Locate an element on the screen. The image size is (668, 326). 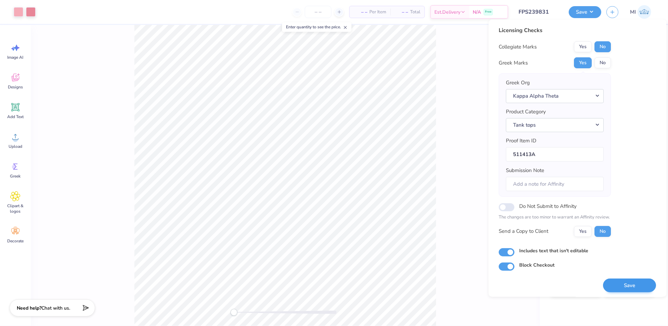
a: MI is located at coordinates (640, 12).